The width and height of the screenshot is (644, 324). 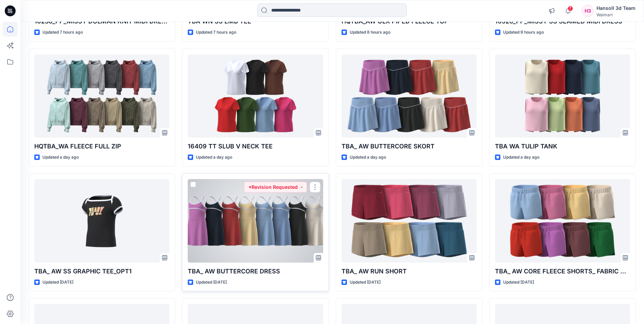 What do you see at coordinates (102, 271) in the screenshot?
I see `p: TBA_ AW SS GRAPHIC TEE_OPT1` at bounding box center [102, 271].